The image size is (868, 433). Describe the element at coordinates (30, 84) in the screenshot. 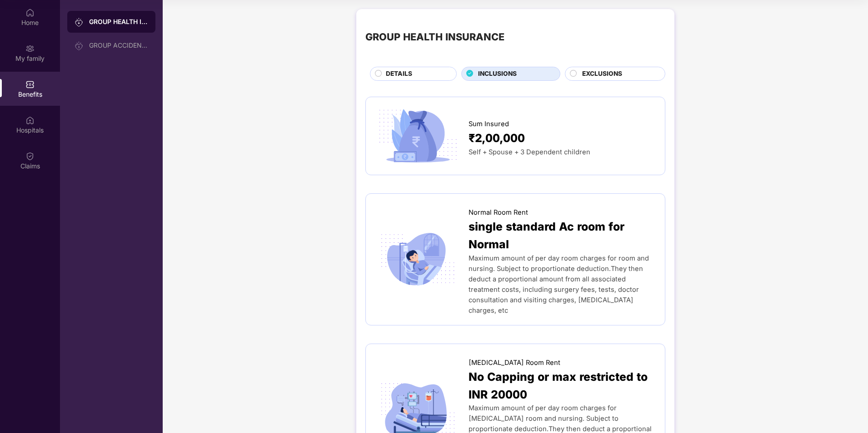

I see `img: svg+xml;base64,PHN2ZyBpZD0iQmVuZWZpdHMiIHhtbG5zPSJodHRwOi8vd3d3LnczLm9yZy8yMDAwL3N2ZyIgd2lkdGg9Ij...` at that location.